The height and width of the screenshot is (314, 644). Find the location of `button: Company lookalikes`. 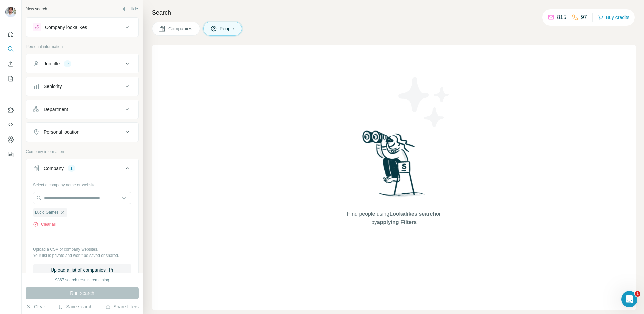

button: Company lookalikes is located at coordinates (82, 27).